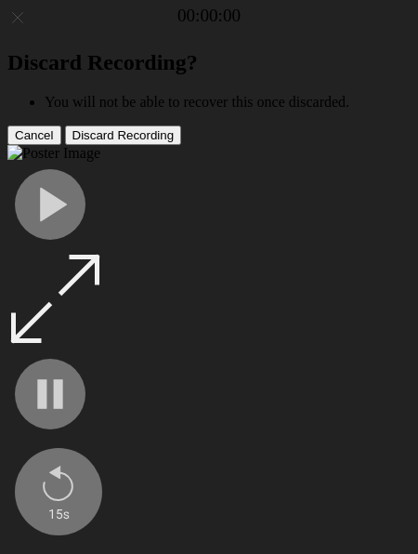 This screenshot has height=554, width=418. Describe the element at coordinates (228, 102) in the screenshot. I see `li: You will not be able to recover this once discarded.` at that location.